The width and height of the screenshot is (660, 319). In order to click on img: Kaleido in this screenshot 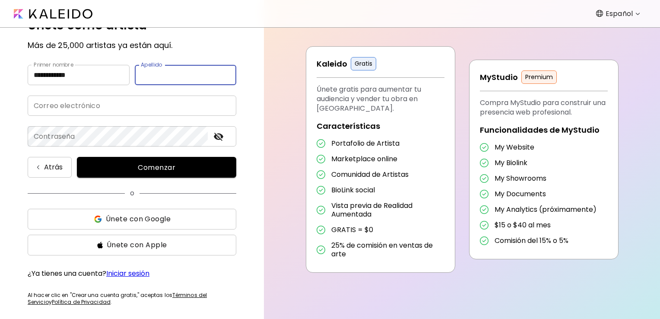, I will do `click(53, 14)`.